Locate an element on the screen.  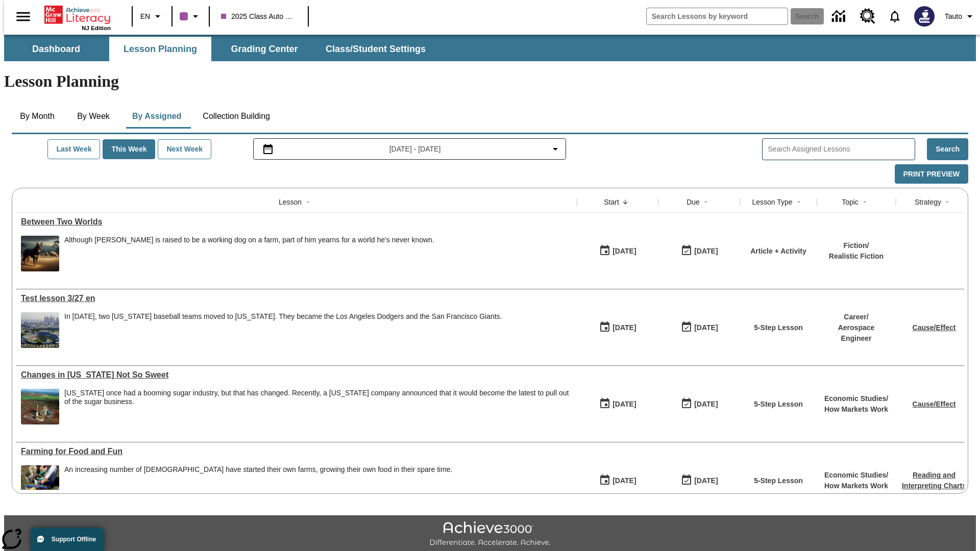
div: Farming for Food and Fun is located at coordinates (296, 452).